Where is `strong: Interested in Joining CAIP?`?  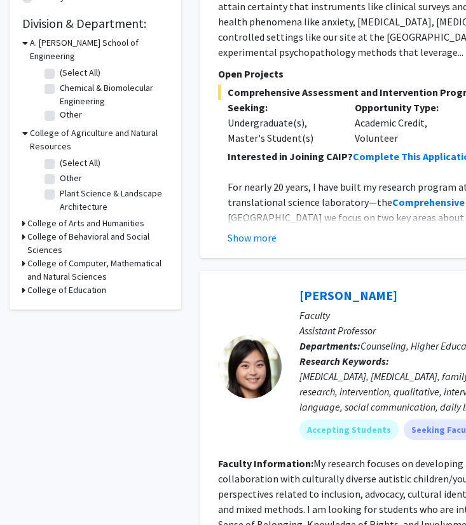
strong: Interested in Joining CAIP? is located at coordinates (290, 156).